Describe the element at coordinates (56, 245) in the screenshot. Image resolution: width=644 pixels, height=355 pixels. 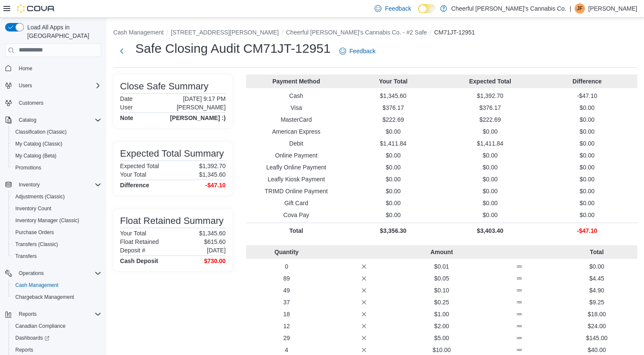
I see `button: Transfers (Classic)` at that location.